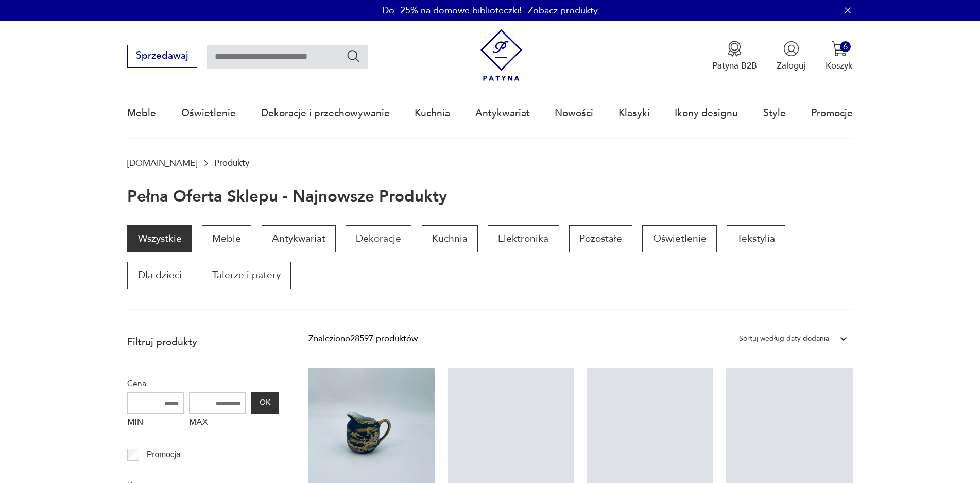 The height and width of the screenshot is (483, 980). What do you see at coordinates (265, 403) in the screenshot?
I see `button: OK` at bounding box center [265, 403].